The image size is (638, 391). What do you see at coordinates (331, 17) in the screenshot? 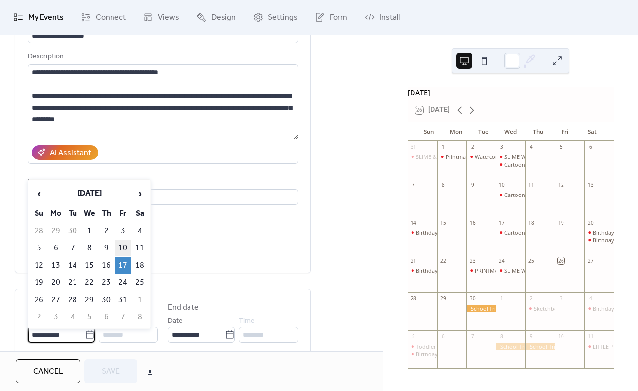
I see `a: Form` at bounding box center [331, 17].